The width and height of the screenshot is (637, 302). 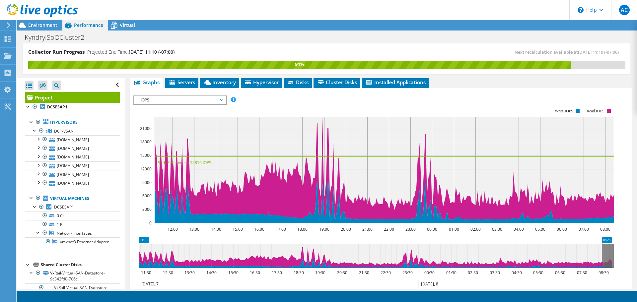 I want to click on text: 12:00, so click(x=173, y=229).